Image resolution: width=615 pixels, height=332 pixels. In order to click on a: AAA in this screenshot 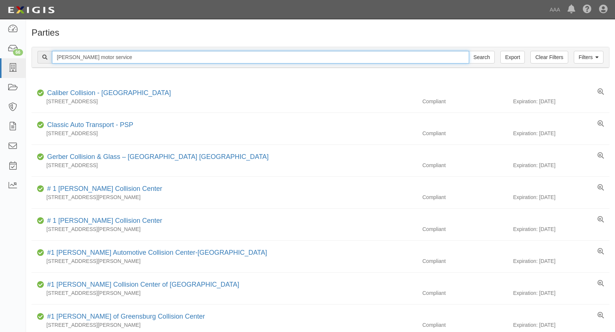, I will do `click(555, 10)`.